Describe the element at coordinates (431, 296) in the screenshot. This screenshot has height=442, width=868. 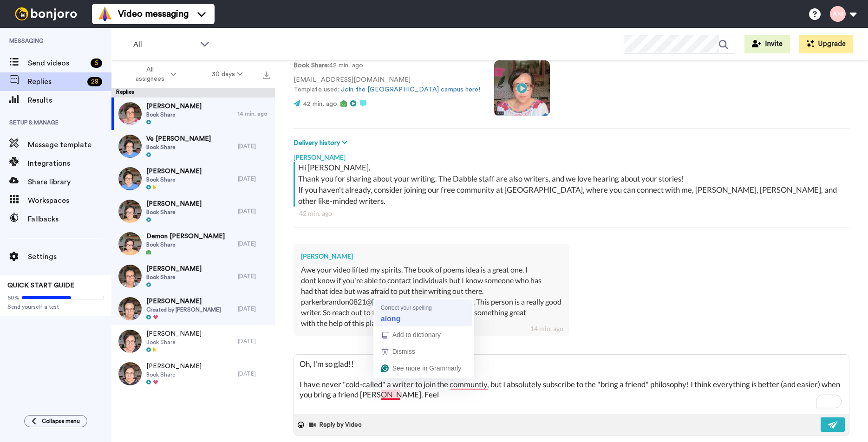
I see `div: Awe your video lifted my spirits. The book of poems idea is a great one. I dont know if you're ab...` at that location.